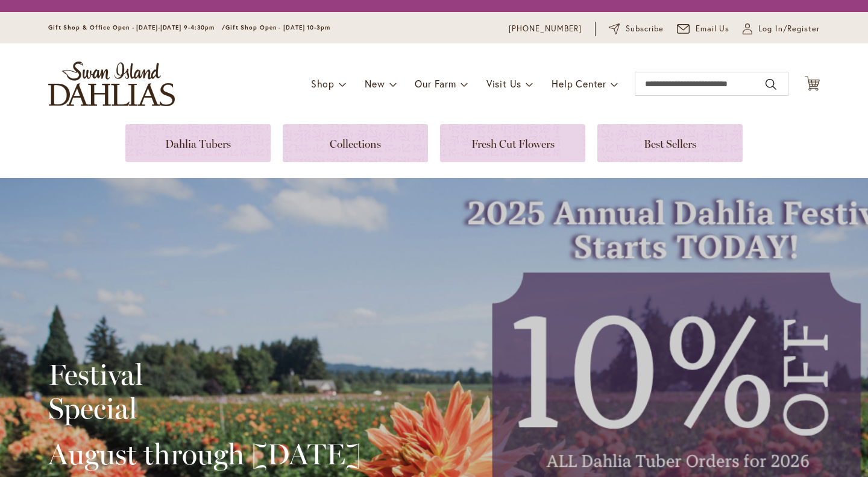 Image resolution: width=868 pixels, height=477 pixels. Describe the element at coordinates (781, 29) in the screenshot. I see `a: Log In/Register` at that location.